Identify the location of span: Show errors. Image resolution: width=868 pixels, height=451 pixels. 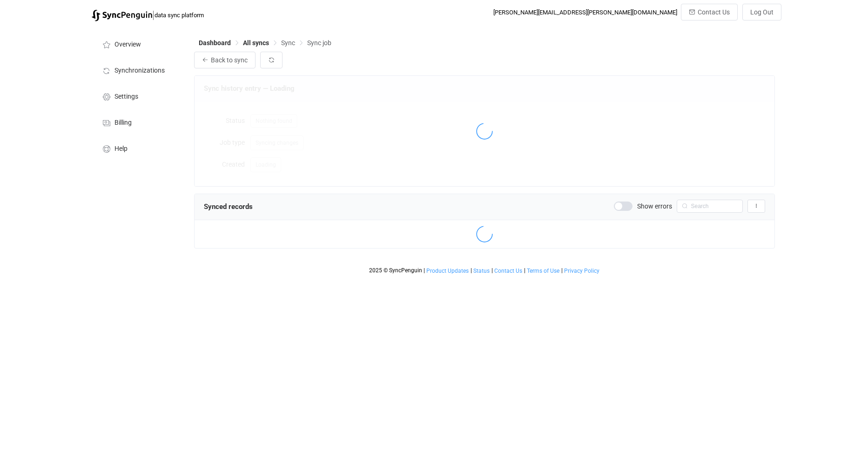
(654, 207).